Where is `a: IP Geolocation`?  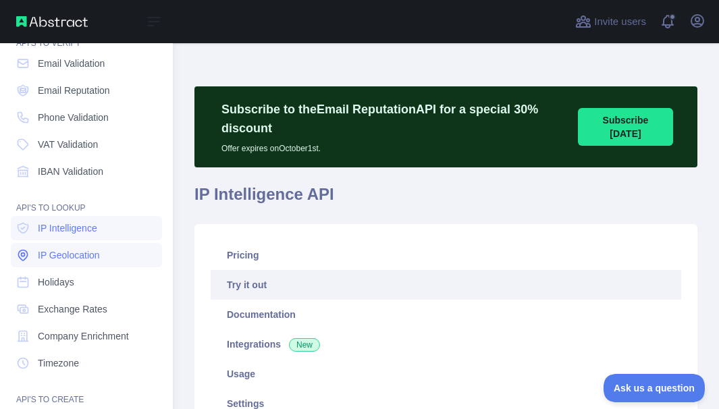 a: IP Geolocation is located at coordinates (86, 255).